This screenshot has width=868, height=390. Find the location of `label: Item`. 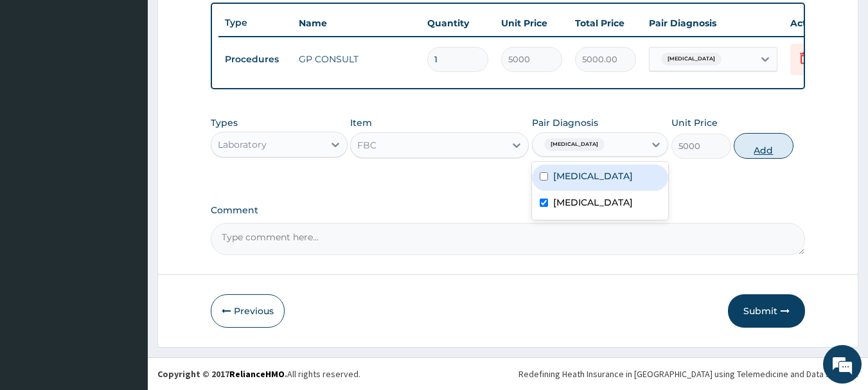

label: Item is located at coordinates (361, 123).